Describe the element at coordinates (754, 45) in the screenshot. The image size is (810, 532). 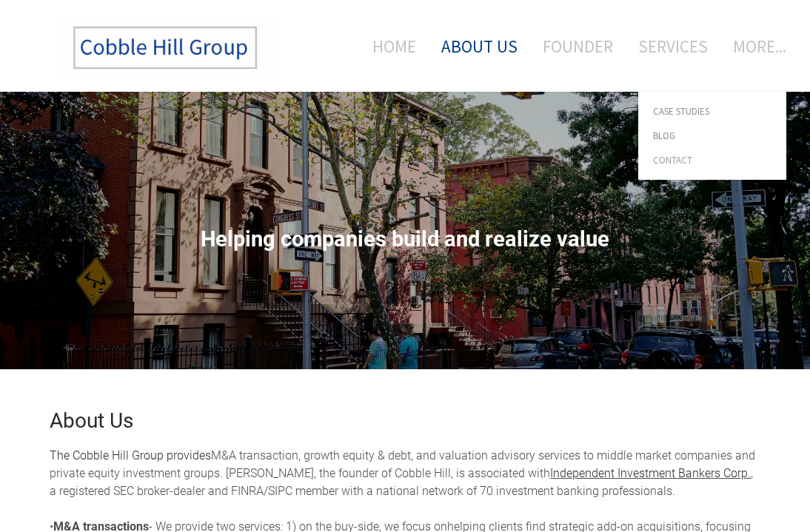
I see `a: more...` at that location.